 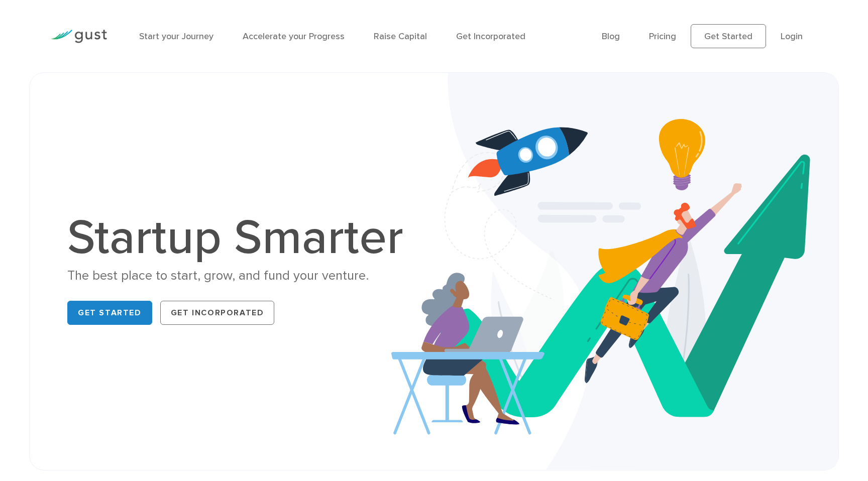 What do you see at coordinates (615, 271) in the screenshot?
I see `img: Startup Smarter Hero` at bounding box center [615, 271].